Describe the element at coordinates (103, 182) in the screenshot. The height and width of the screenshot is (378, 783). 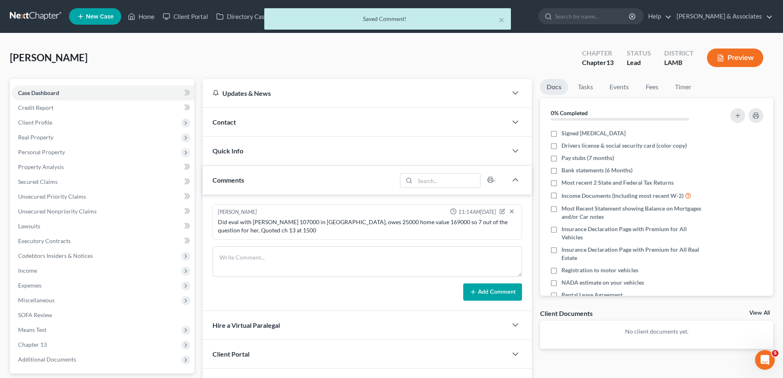
I see `a: Secured Claims` at that location.